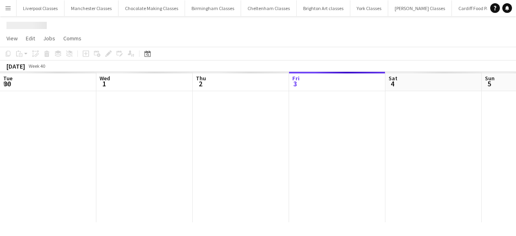  What do you see at coordinates (152, 8) in the screenshot?
I see `button: Chocolate Making Classes` at bounding box center [152, 8].